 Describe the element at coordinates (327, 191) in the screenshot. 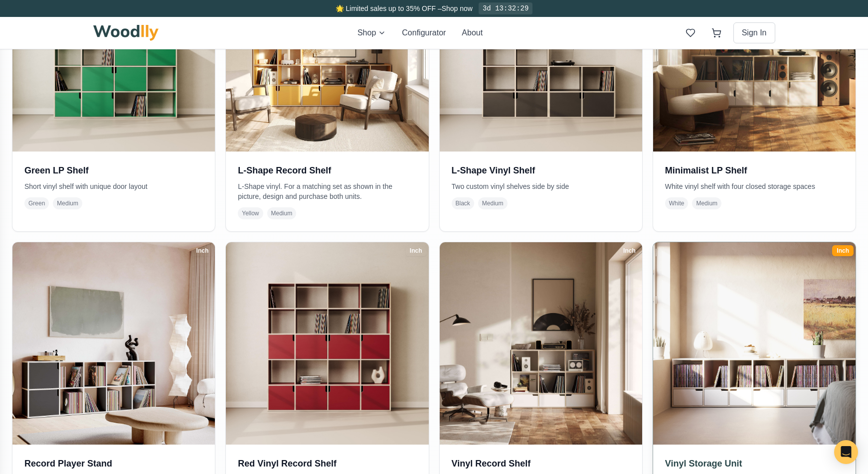

I see `p: L-Shape vinyl. For a matching set as shown in the picture, design and purchase both units.` at that location.